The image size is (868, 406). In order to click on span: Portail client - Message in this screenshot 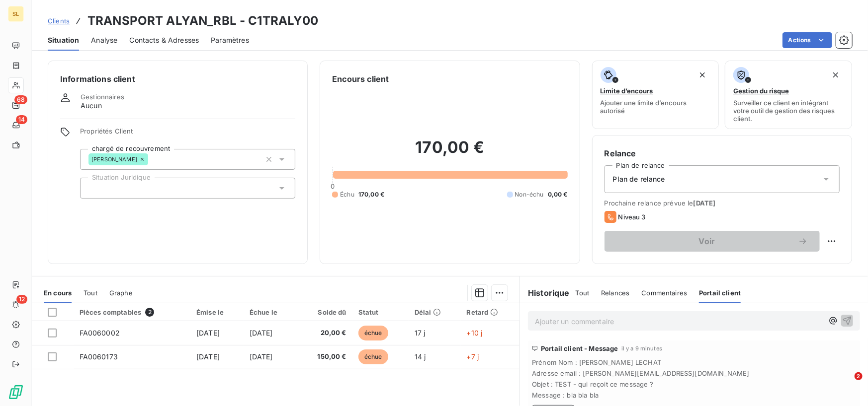, I will do `click(580, 349)`.